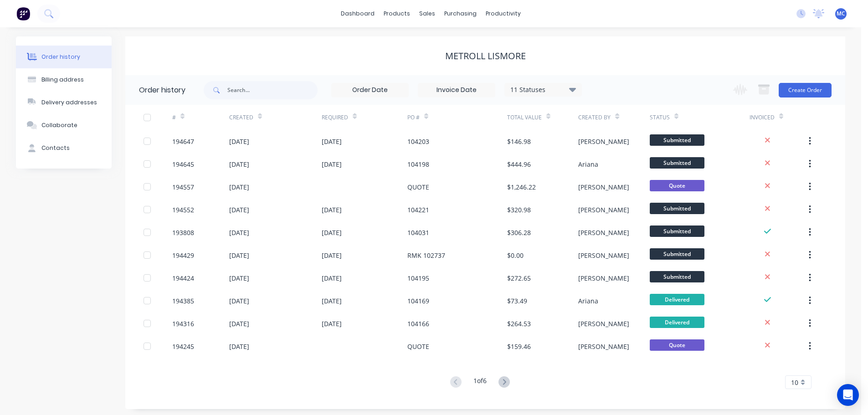  What do you see at coordinates (183, 141) in the screenshot?
I see `div: 194647` at bounding box center [183, 141].